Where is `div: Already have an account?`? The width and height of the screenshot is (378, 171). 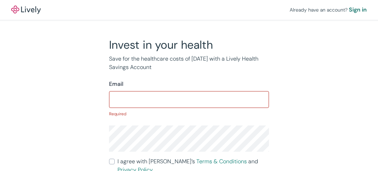 div: Already have an account? is located at coordinates (328, 10).